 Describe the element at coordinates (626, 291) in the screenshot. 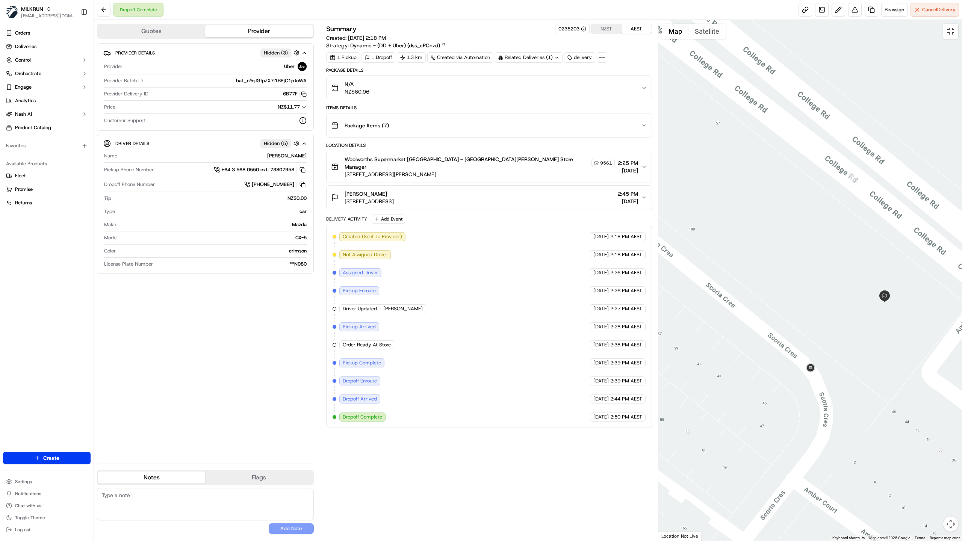

I see `span: 2:26 PM AEST` at that location.